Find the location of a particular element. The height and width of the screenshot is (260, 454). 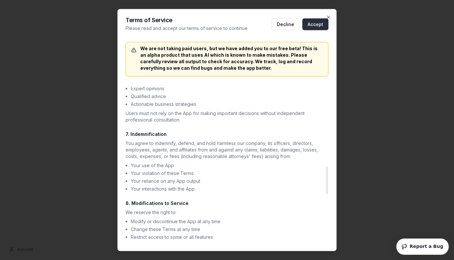

li: Your violation of these Terms is located at coordinates (227, 174).